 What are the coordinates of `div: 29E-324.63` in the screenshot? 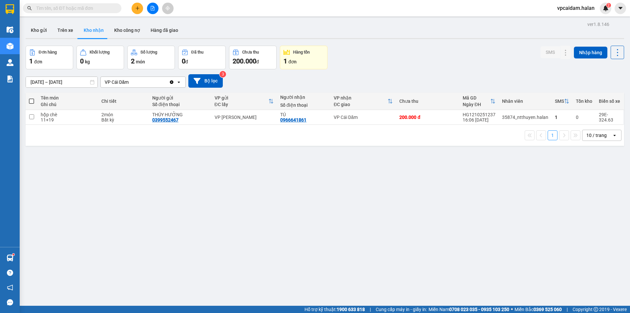 It's located at (609, 117).